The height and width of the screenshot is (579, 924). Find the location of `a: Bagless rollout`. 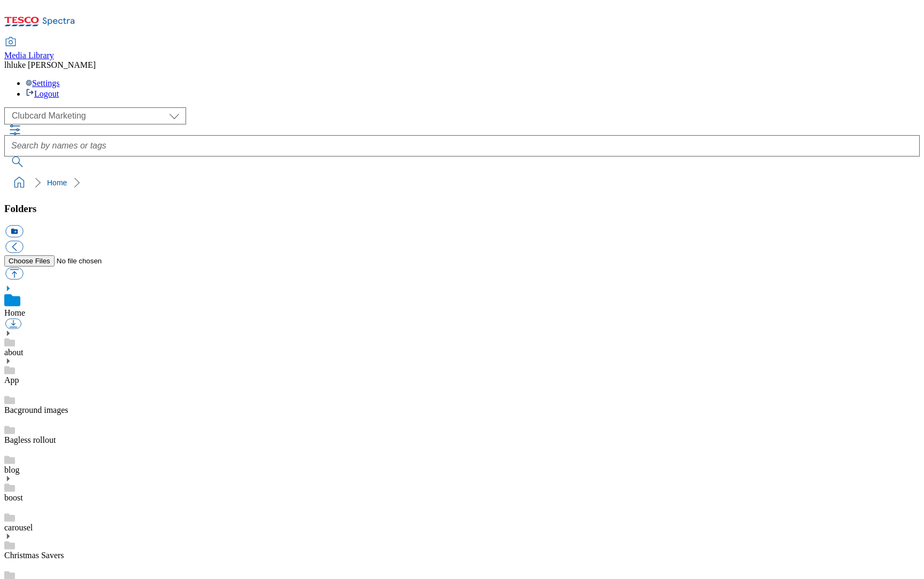

a: Bagless rollout is located at coordinates (30, 440).